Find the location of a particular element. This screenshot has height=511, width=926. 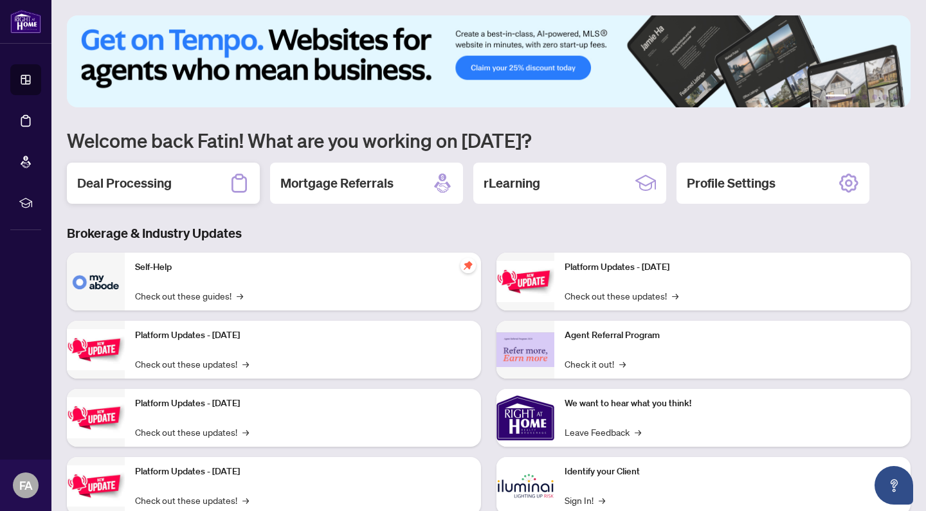

a: Check it out!→ is located at coordinates (595, 364).